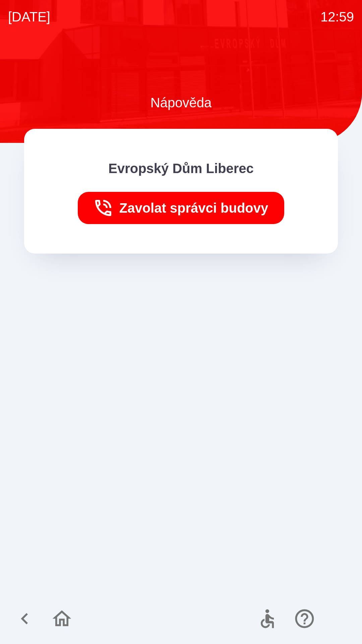 The width and height of the screenshot is (362, 644). I want to click on p: Evropský Dům Liberec, so click(181, 169).